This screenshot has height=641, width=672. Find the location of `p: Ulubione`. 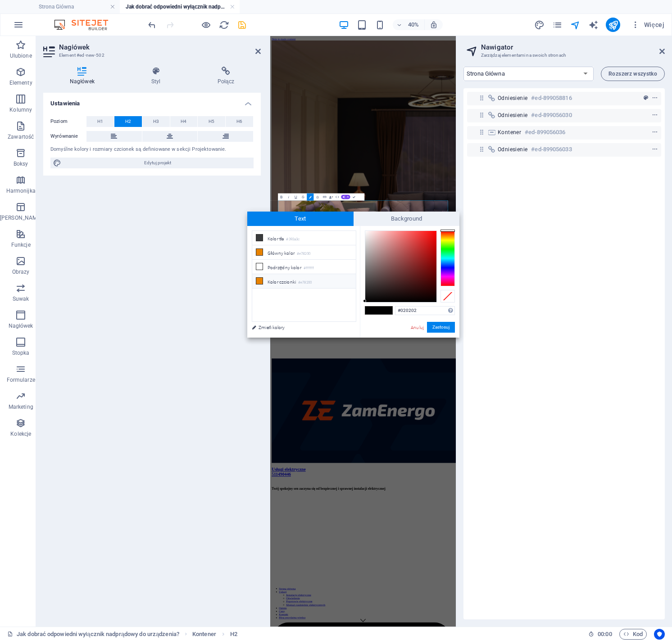

p: Ulubione is located at coordinates (21, 56).